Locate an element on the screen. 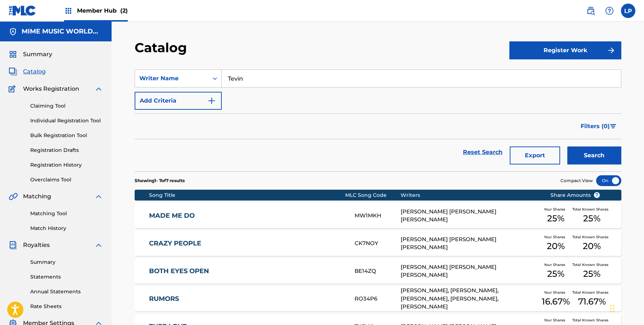  img: f7272a7cc735f4ea7f67.svg is located at coordinates (611, 50).